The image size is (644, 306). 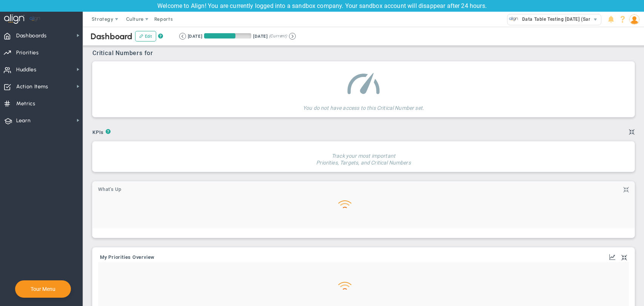 What do you see at coordinates (128, 258) in the screenshot?
I see `button: My Priorities Overview` at bounding box center [128, 258].